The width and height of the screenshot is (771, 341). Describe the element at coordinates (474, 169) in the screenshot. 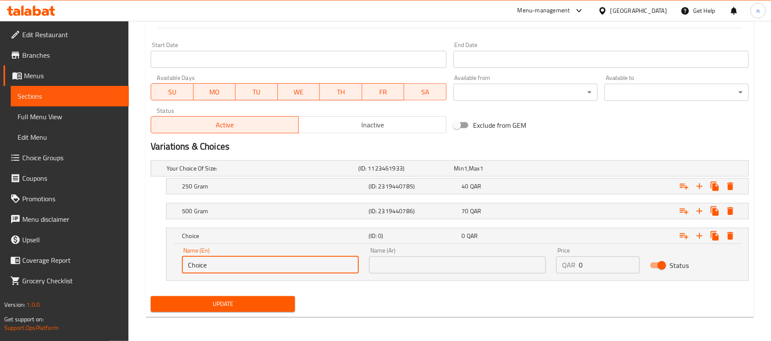

I see `span: Max` at that location.